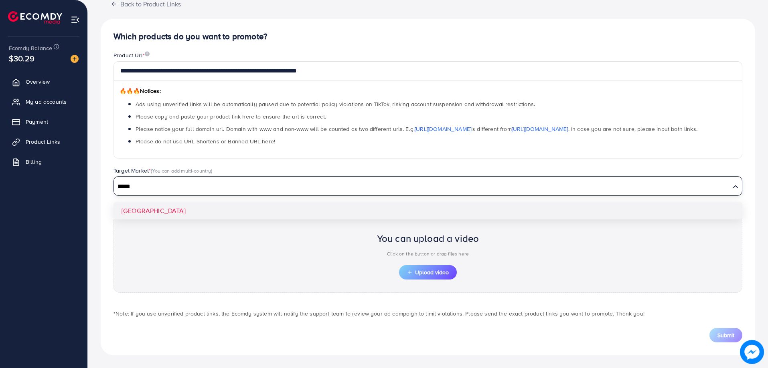 This screenshot has width=768, height=368. I want to click on label: Target Market, so click(163, 171).